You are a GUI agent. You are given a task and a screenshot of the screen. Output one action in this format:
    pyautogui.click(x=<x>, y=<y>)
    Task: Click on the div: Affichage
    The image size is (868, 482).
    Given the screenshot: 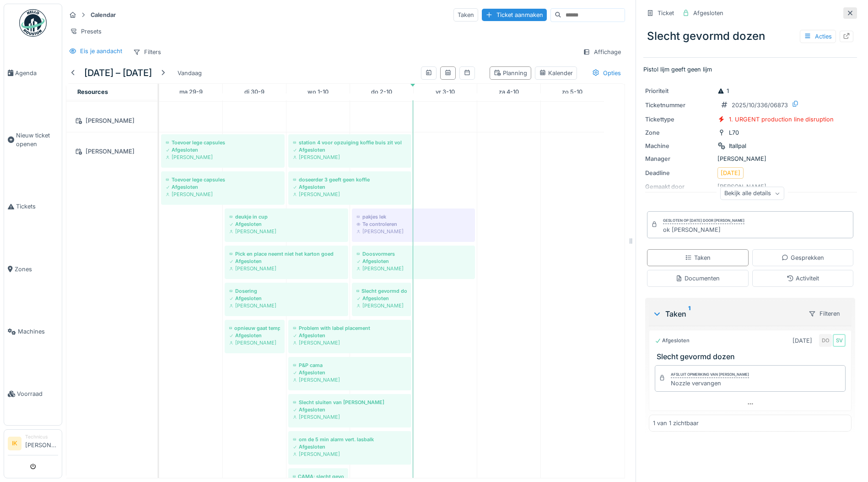 What is the action you would take?
    pyautogui.click(x=602, y=52)
    